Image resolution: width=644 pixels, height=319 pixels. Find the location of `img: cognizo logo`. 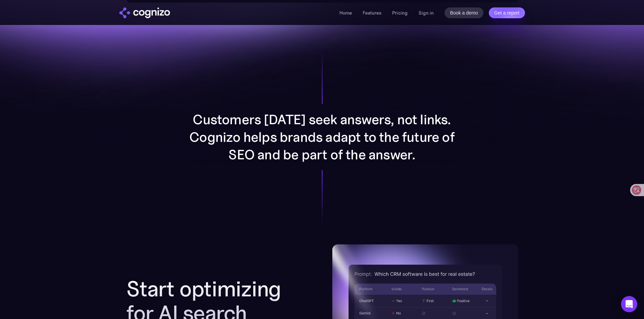

img: cognizo logo is located at coordinates (145, 13).